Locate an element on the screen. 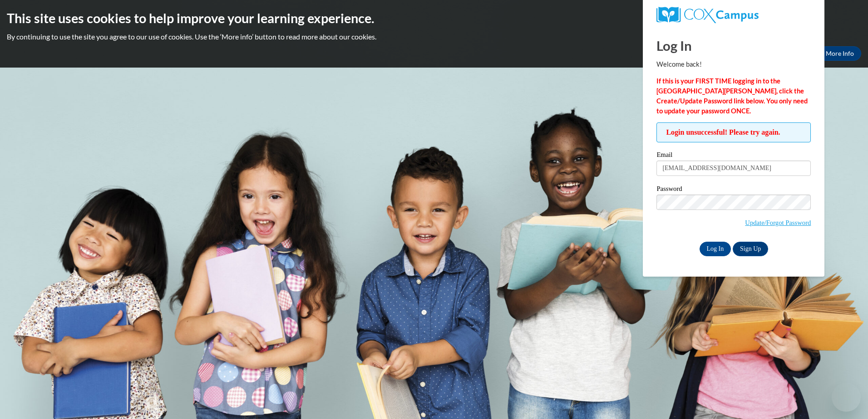  a: Update/Forgot Password is located at coordinates (778, 223).